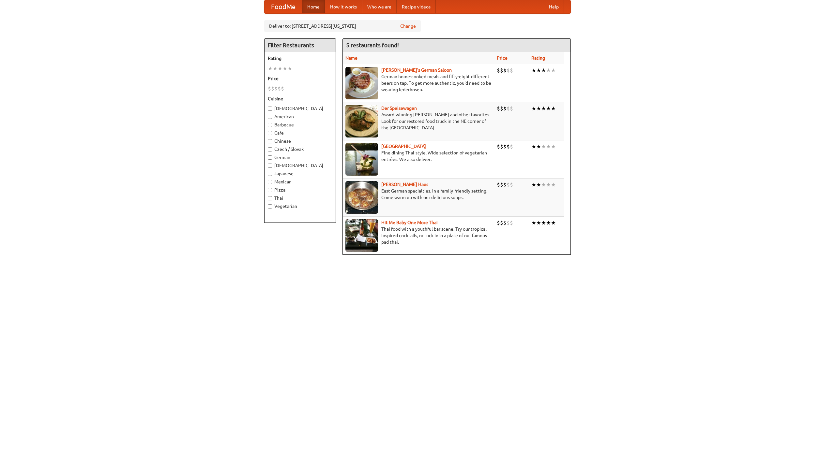 This screenshot has height=461, width=835. I want to click on label: Cafe, so click(300, 133).